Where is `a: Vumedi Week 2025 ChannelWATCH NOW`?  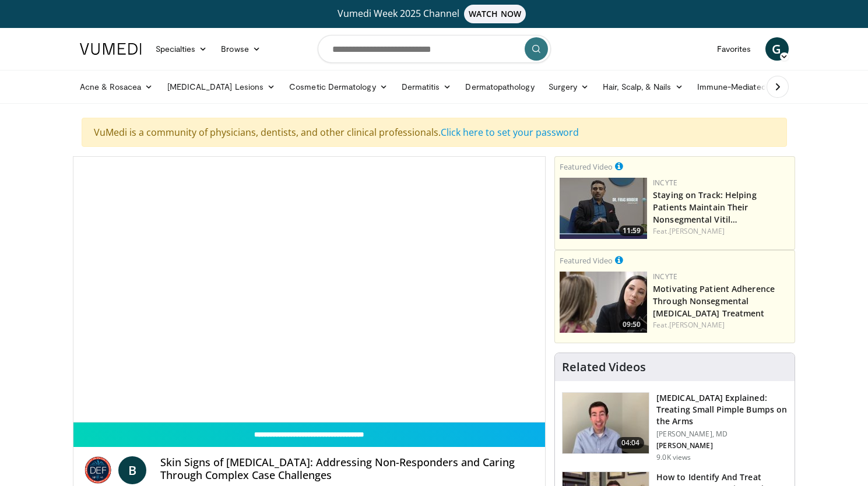 a: Vumedi Week 2025 ChannelWATCH NOW is located at coordinates (434, 14).